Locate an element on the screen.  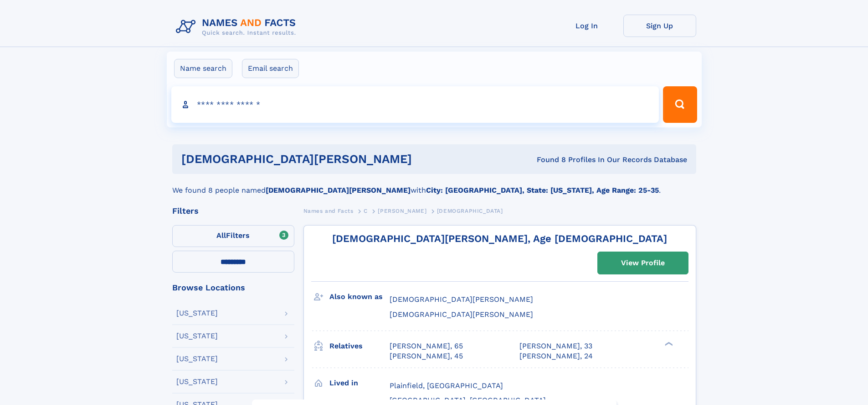
div: Browse Locations is located at coordinates (234, 288).